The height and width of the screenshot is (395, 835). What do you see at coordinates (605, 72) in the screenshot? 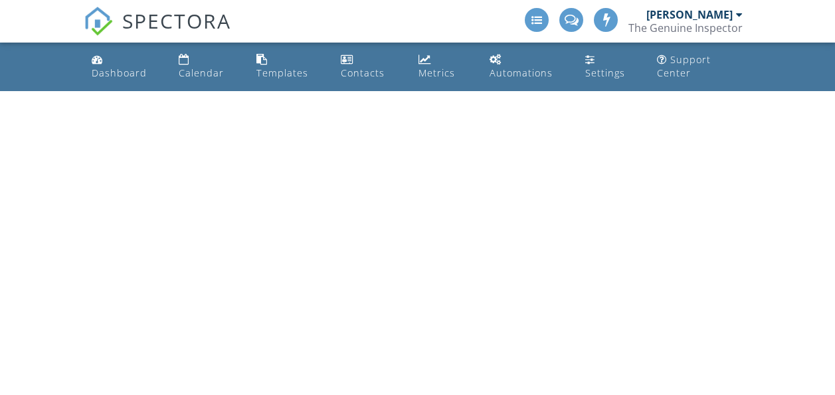
I see `div: Settings` at bounding box center [605, 72].